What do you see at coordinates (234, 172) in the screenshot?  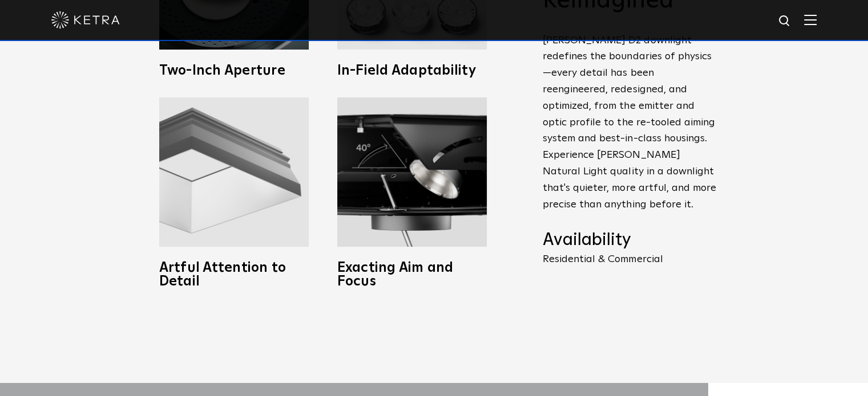 I see `img: Ketra full spectrum lighting fixtures` at bounding box center [234, 172].